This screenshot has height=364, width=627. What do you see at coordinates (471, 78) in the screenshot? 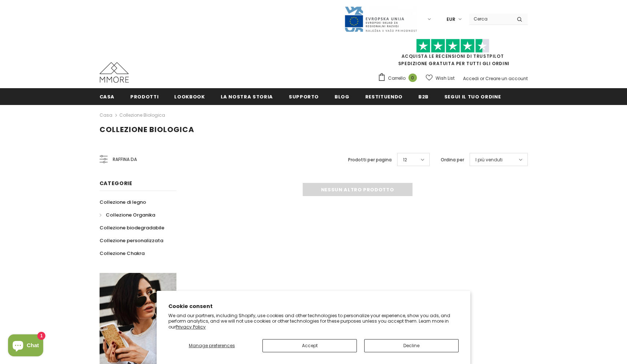
I see `a: Accedi` at bounding box center [471, 78].